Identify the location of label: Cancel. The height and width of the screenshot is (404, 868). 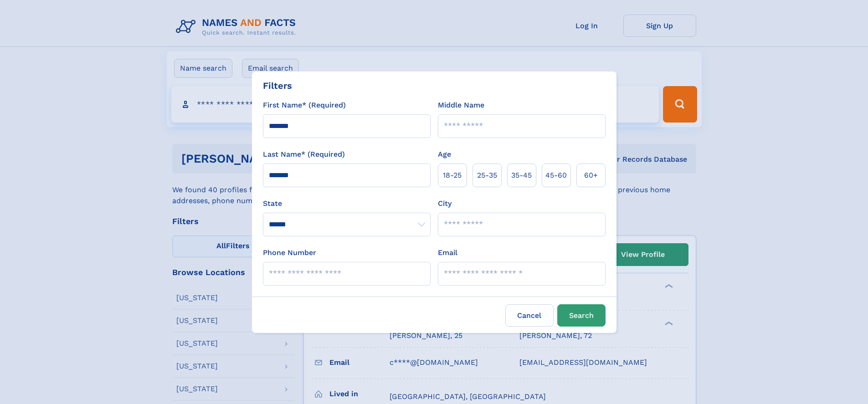
(529, 315).